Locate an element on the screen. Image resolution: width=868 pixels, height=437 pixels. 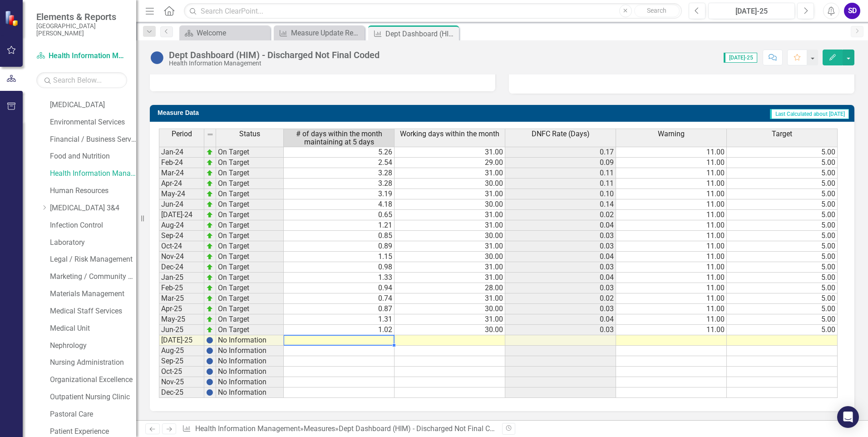
span: DNFC Rate (Days) is located at coordinates (560, 134).